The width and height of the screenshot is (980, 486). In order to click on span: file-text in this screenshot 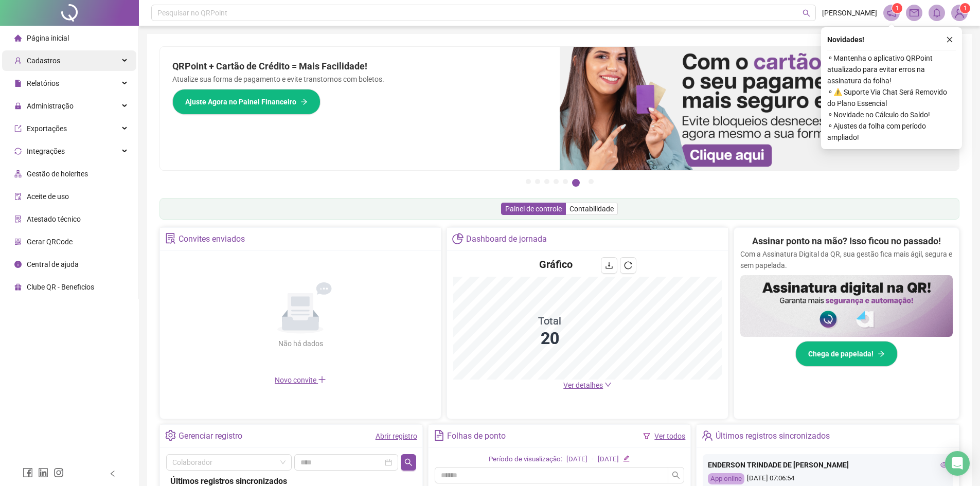, I will do `click(439, 435)`.